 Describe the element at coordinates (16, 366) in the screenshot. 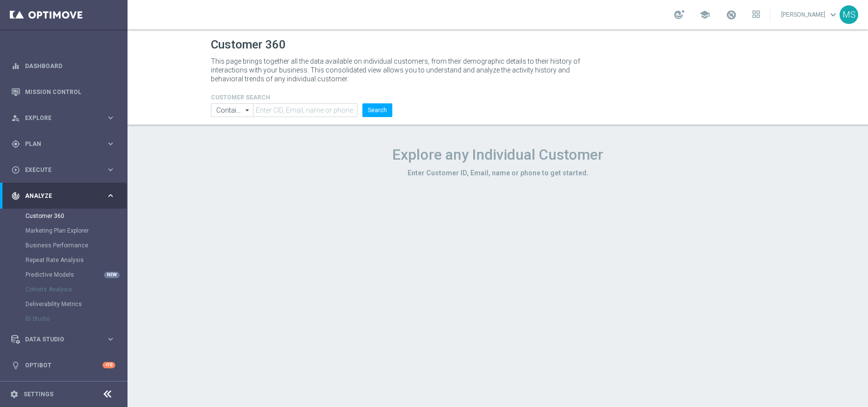

I see `i: lightbulb` at that location.